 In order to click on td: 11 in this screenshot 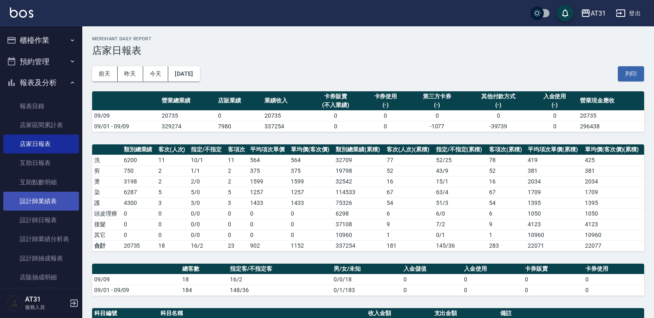, I will do `click(237, 160)`.